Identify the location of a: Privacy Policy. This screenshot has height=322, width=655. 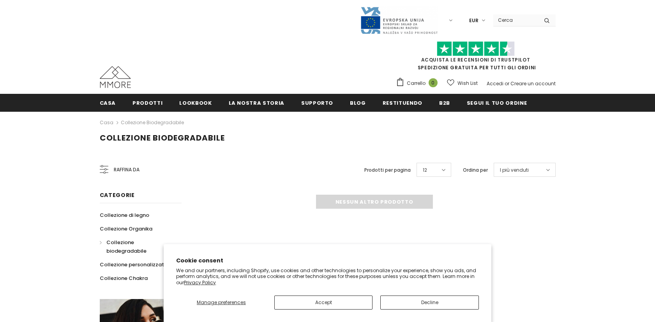
(200, 283).